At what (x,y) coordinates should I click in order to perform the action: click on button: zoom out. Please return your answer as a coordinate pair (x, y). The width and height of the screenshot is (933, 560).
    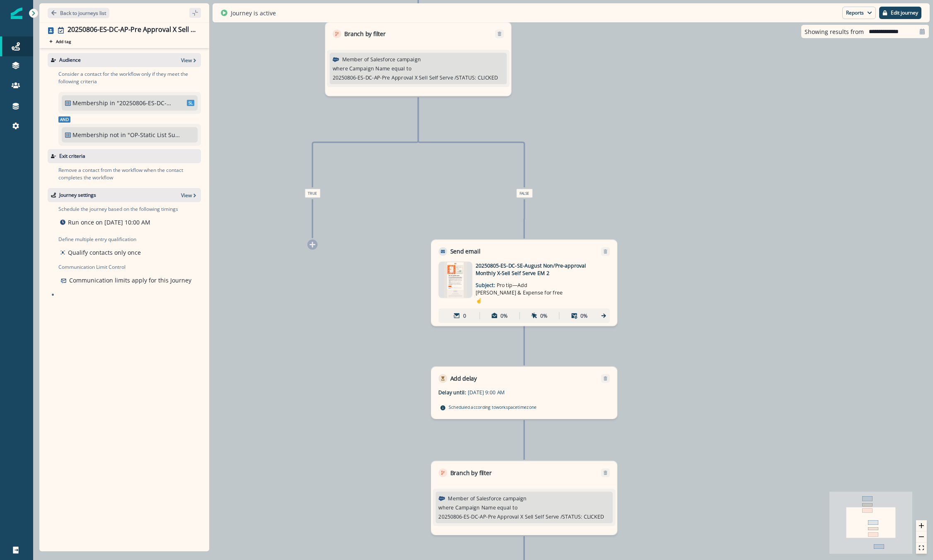
    Looking at the image, I should click on (922, 537).